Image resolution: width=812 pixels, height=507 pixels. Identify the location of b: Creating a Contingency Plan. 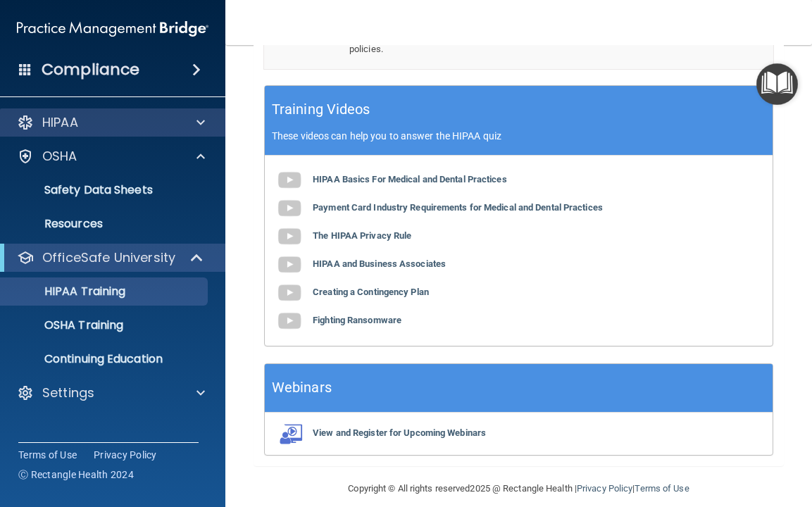
(371, 292).